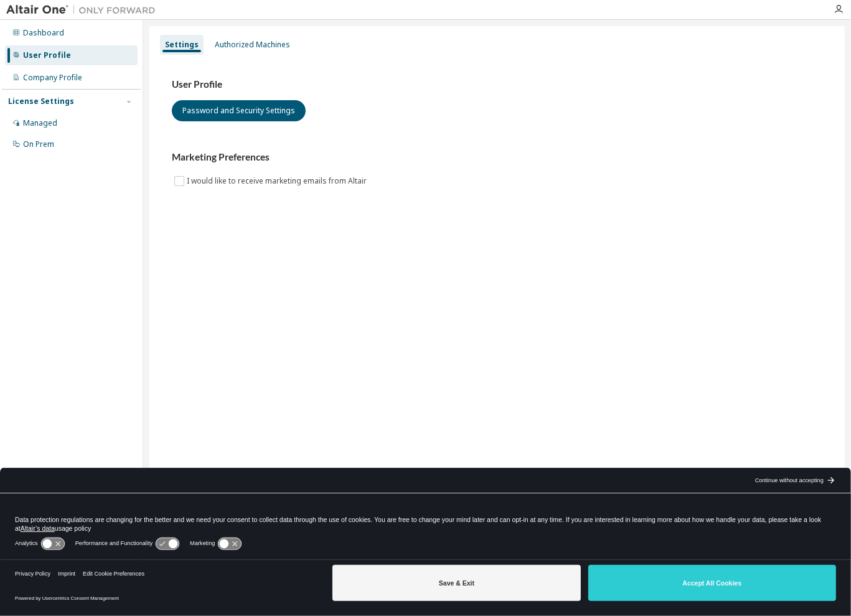 The width and height of the screenshot is (851, 616). Describe the element at coordinates (38, 144) in the screenshot. I see `div: On Prem` at that location.